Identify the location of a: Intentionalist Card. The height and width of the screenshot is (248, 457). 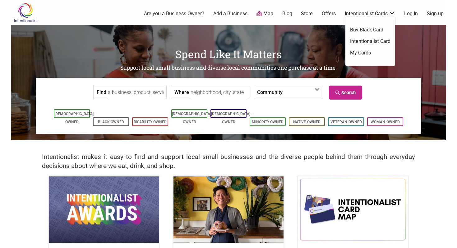
(370, 41).